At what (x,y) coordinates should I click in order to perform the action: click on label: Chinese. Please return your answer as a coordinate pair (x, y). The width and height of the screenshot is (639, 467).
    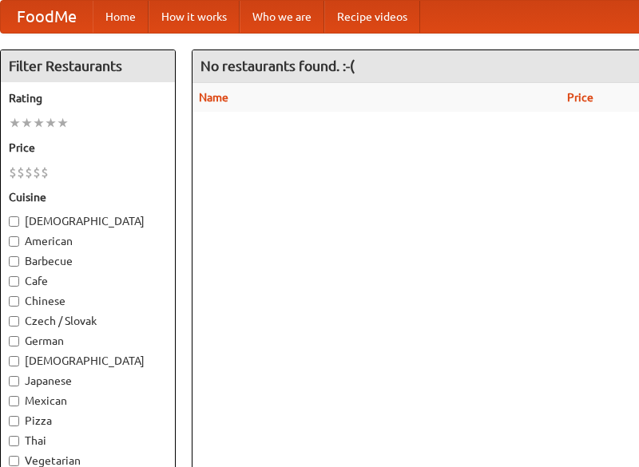
    Looking at the image, I should click on (88, 301).